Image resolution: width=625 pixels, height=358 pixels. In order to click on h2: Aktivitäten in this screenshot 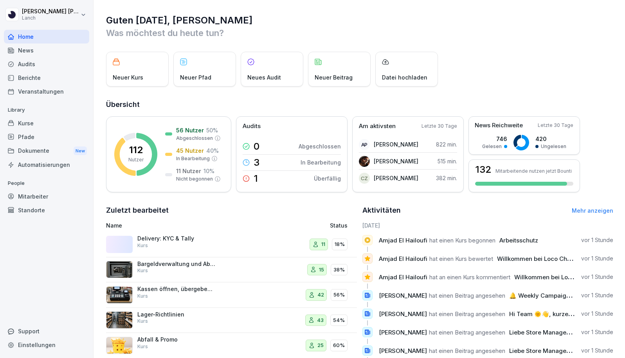, I will do `click(382, 210)`.